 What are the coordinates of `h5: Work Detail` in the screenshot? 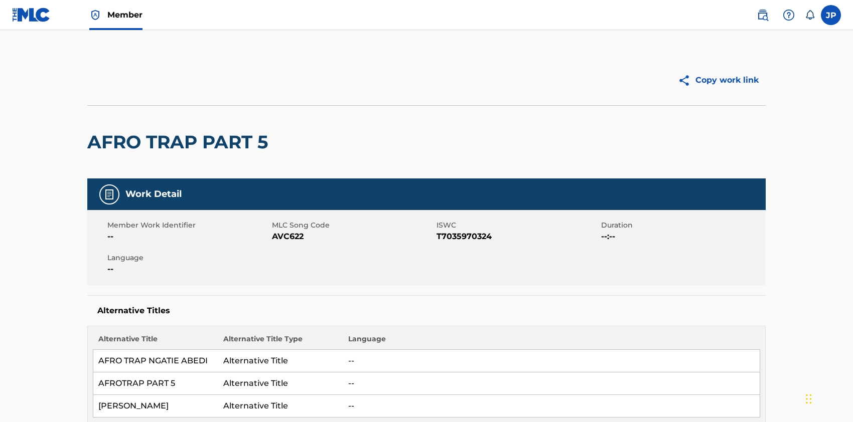 It's located at (153, 194).